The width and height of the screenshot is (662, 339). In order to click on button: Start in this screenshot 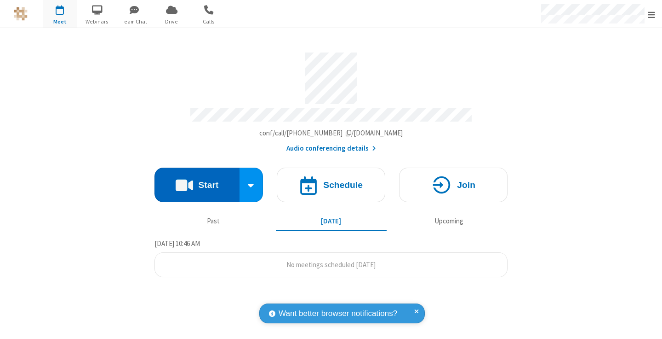, I will do `click(197, 184)`.